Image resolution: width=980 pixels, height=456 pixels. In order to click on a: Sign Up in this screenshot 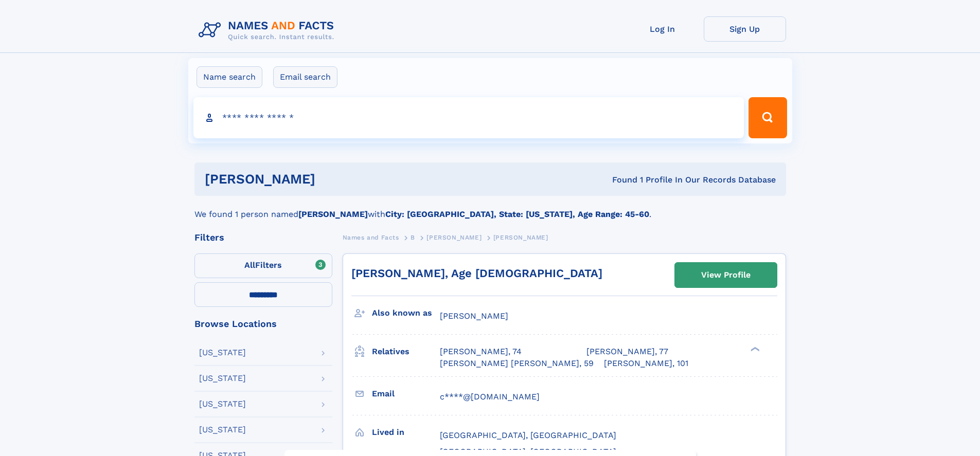, I will do `click(745, 28)`.